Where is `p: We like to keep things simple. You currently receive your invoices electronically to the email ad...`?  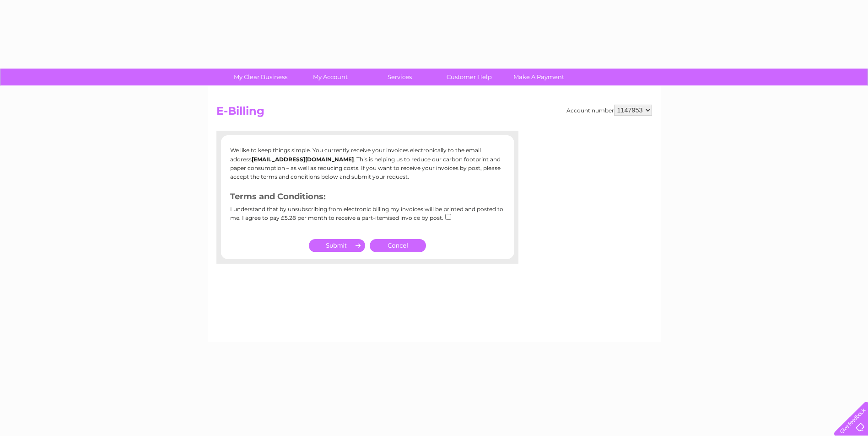
p: We like to keep things simple. You currently receive your invoices electronically to the email ad... is located at coordinates (368, 163).